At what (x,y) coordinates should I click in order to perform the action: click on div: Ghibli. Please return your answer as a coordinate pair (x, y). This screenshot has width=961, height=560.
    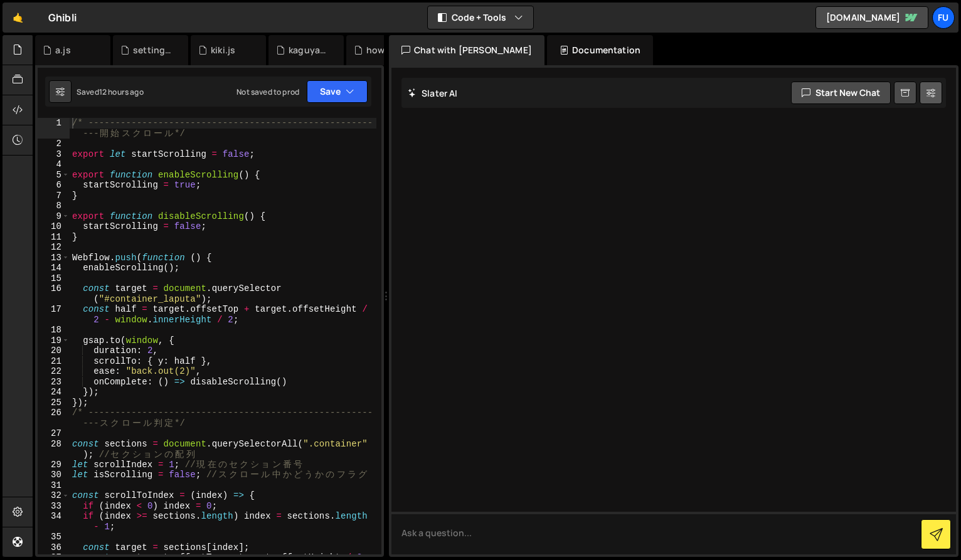
    Looking at the image, I should click on (62, 18).